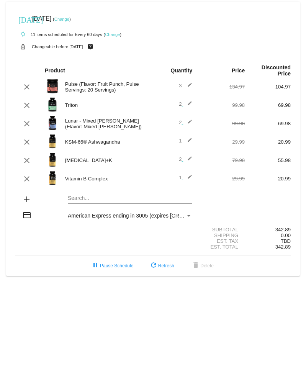 Image resolution: width=306 pixels, height=383 pixels. What do you see at coordinates (52, 178) in the screenshot?
I see `img: vitamin-b-image.png` at bounding box center [52, 178].